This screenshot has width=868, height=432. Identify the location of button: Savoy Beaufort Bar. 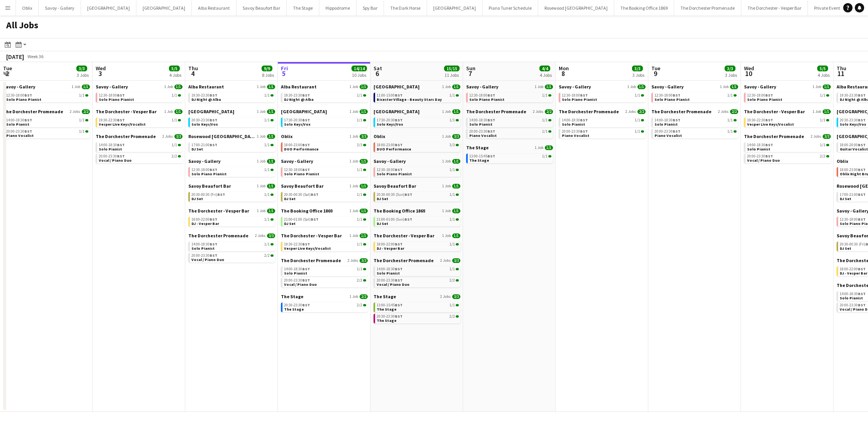
(262, 7).